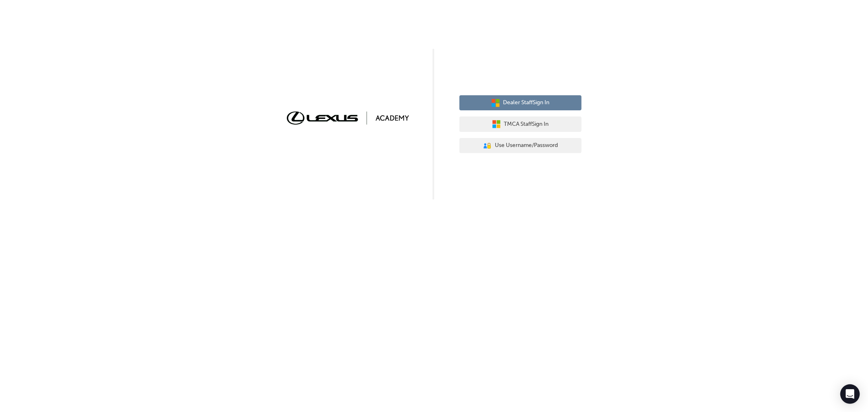 This screenshot has width=868, height=412. I want to click on span: Dealer Staff Sign In, so click(527, 103).